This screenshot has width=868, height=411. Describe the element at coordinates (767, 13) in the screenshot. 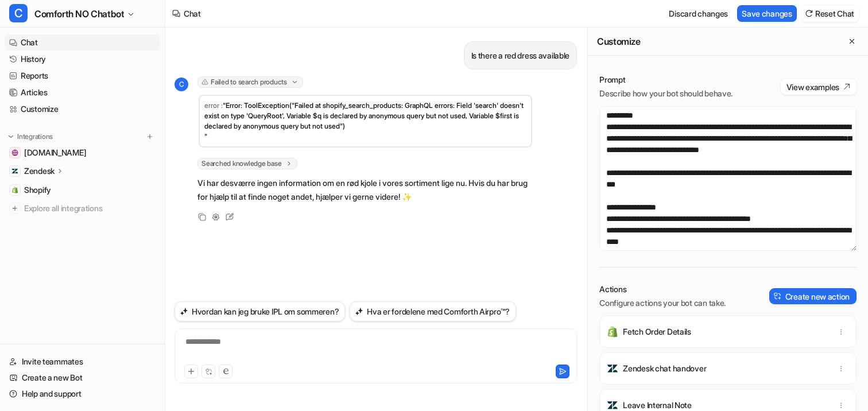

I see `button: Save changes` at that location.